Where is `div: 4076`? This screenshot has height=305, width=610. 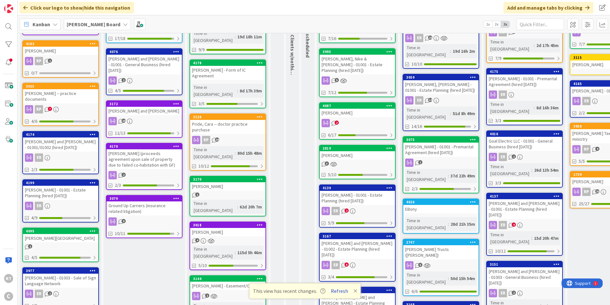 div: 4076 is located at coordinates (146, 52).